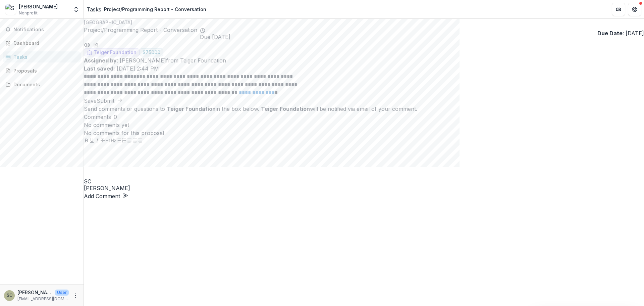 The width and height of the screenshot is (644, 306). What do you see at coordinates (11, 9) in the screenshot?
I see `img: Sara Cluggish` at bounding box center [11, 9].